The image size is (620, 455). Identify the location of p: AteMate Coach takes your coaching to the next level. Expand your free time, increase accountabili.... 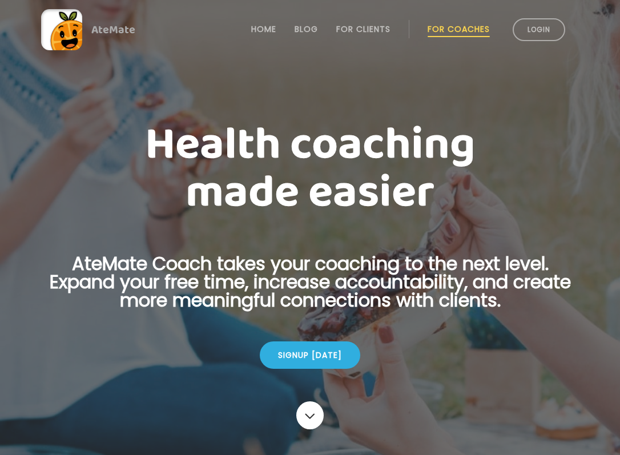
(310, 289).